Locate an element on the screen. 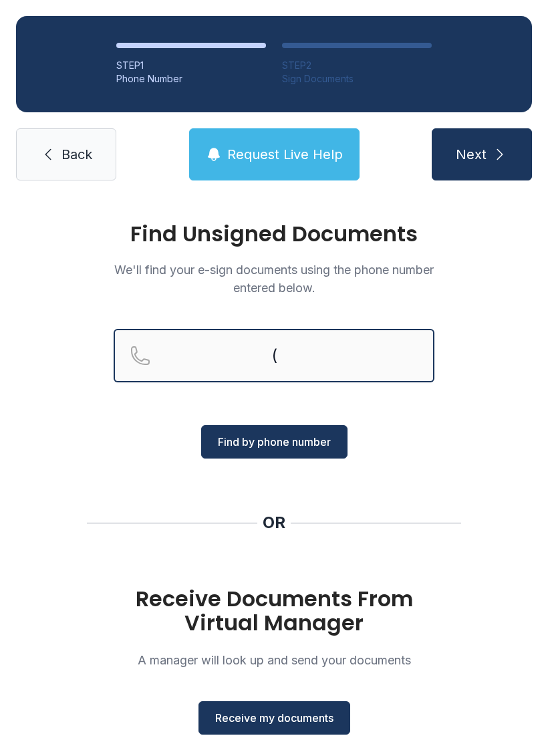  p: We'll find your e-sign documents using the phone number entered below. is located at coordinates (274, 279).